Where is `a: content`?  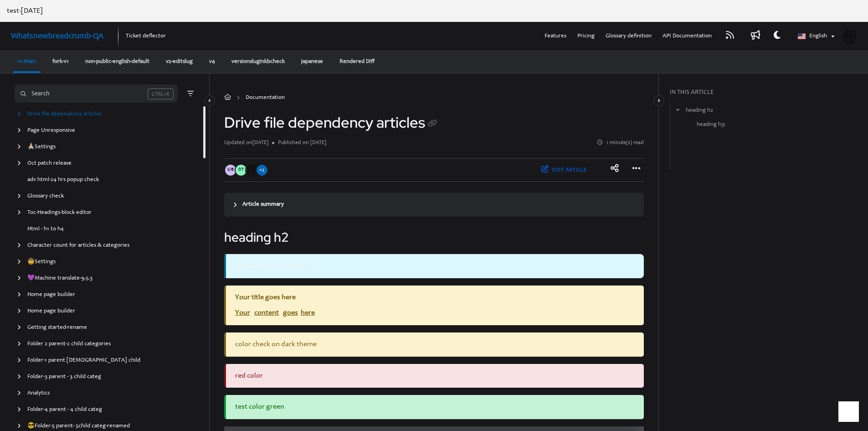
a: content is located at coordinates (267, 313).